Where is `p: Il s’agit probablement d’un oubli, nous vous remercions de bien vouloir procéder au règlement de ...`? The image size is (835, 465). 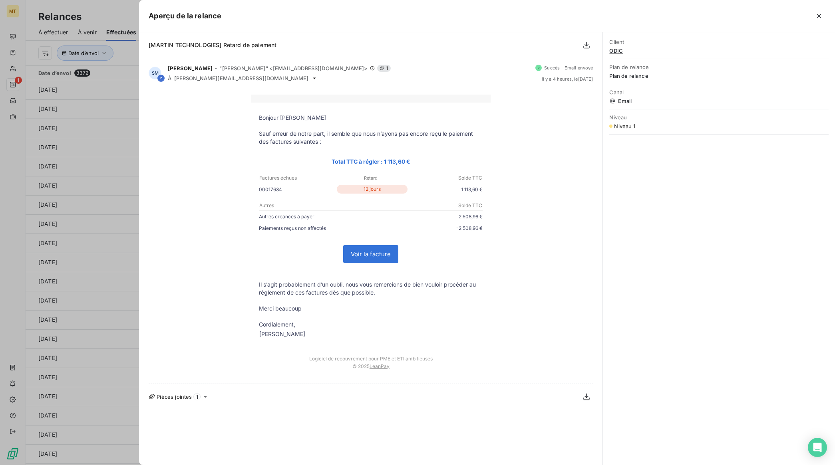
p: Il s’agit probablement d’un oubli, nous vous remercions de bien vouloir procéder au règlement de ... is located at coordinates (371, 289).